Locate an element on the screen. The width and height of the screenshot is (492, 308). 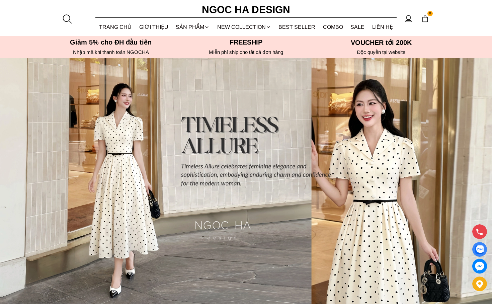
a: NEW COLLECTION is located at coordinates (244, 27).